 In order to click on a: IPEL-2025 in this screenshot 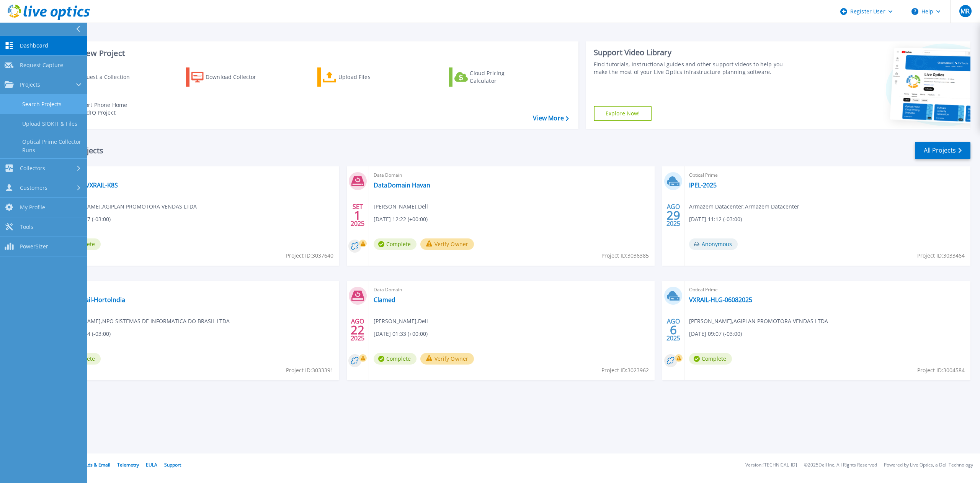, I will do `click(703, 185)`.